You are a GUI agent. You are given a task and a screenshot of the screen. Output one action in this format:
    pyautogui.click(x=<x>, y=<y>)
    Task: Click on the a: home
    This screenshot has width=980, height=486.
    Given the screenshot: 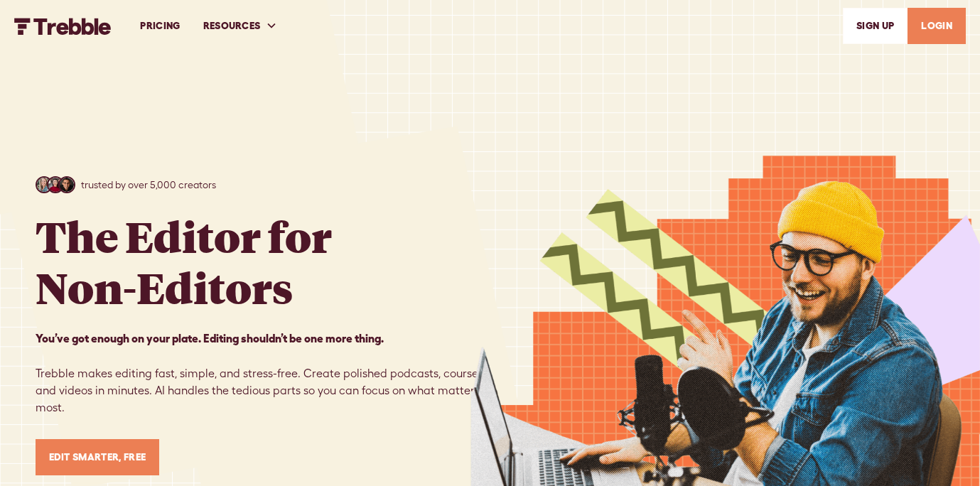 What is the action you would take?
    pyautogui.click(x=63, y=25)
    